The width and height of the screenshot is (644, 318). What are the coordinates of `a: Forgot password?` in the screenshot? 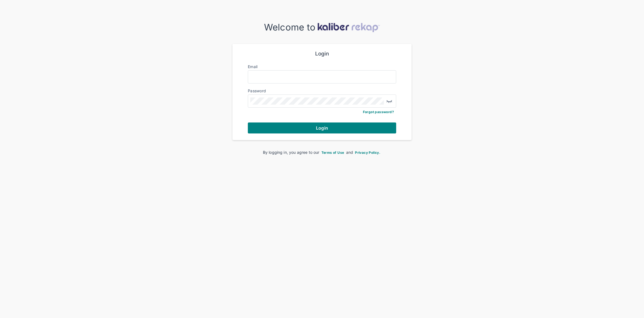 It's located at (378, 112).